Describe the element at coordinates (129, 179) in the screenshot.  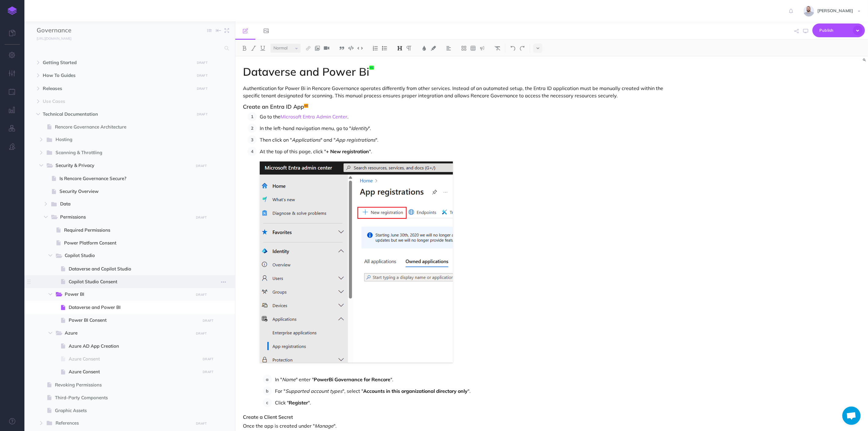
I see `span: Is Rencore Governance Secure?` at that location.